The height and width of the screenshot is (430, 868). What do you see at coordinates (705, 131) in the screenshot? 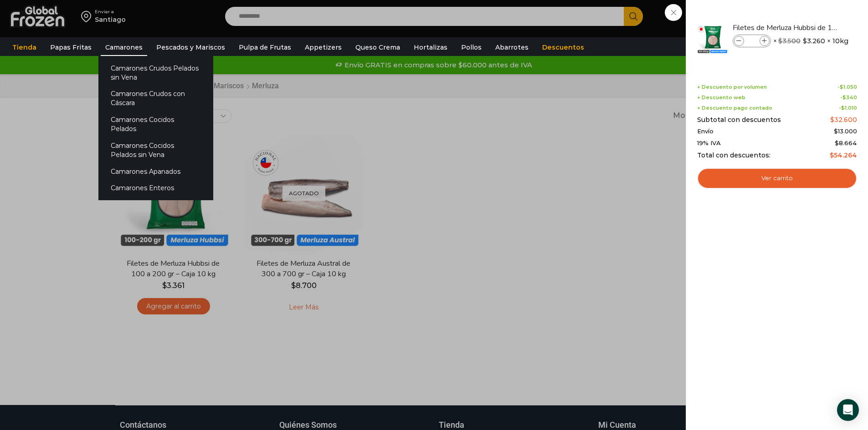
I see `span: Envío` at bounding box center [705, 131].